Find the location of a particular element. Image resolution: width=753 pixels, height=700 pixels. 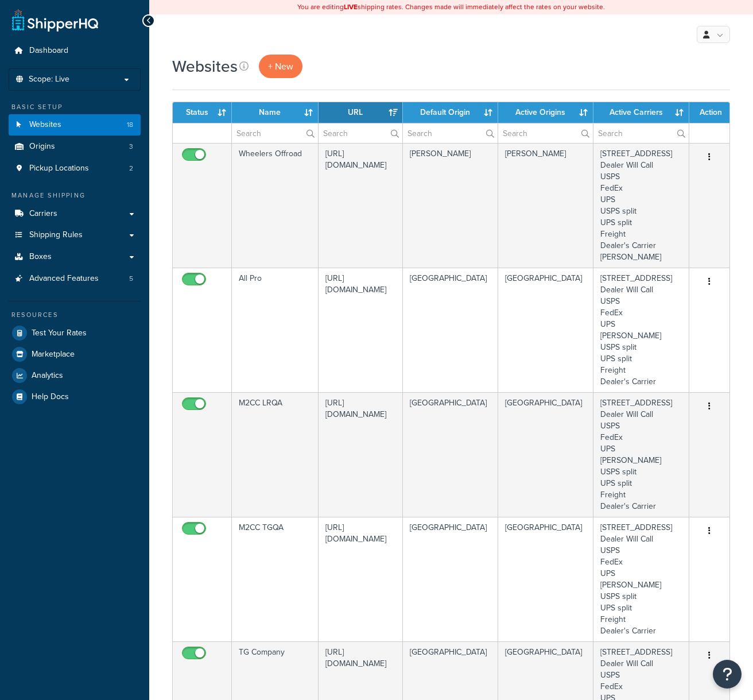

td: All Pro is located at coordinates (276, 330).